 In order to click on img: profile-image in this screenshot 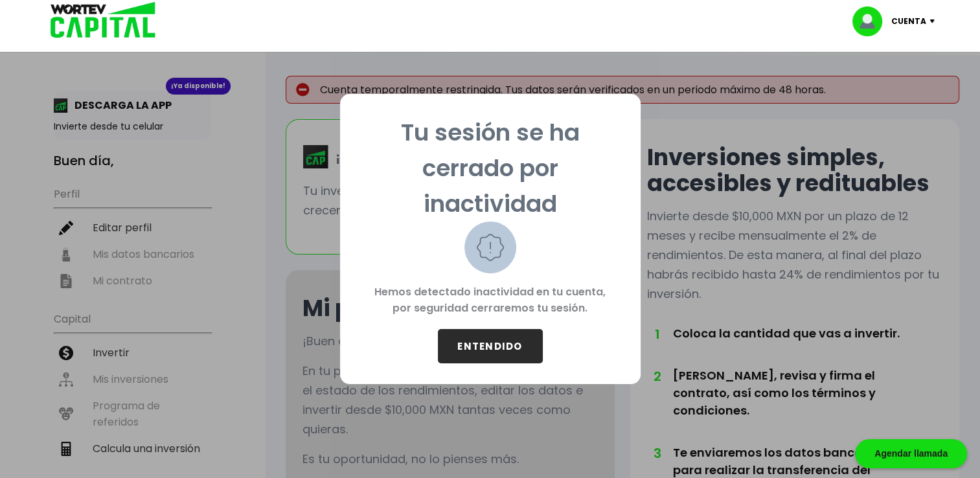, I will do `click(871, 22)`.